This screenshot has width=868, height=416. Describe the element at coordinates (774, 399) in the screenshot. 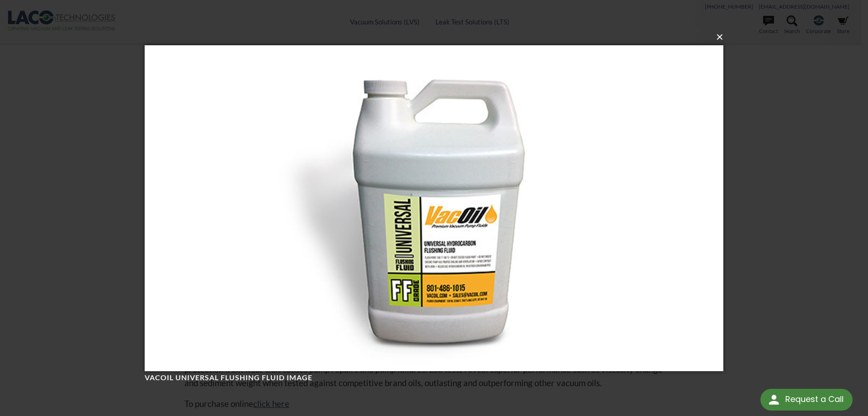

I see `img: round button` at that location.